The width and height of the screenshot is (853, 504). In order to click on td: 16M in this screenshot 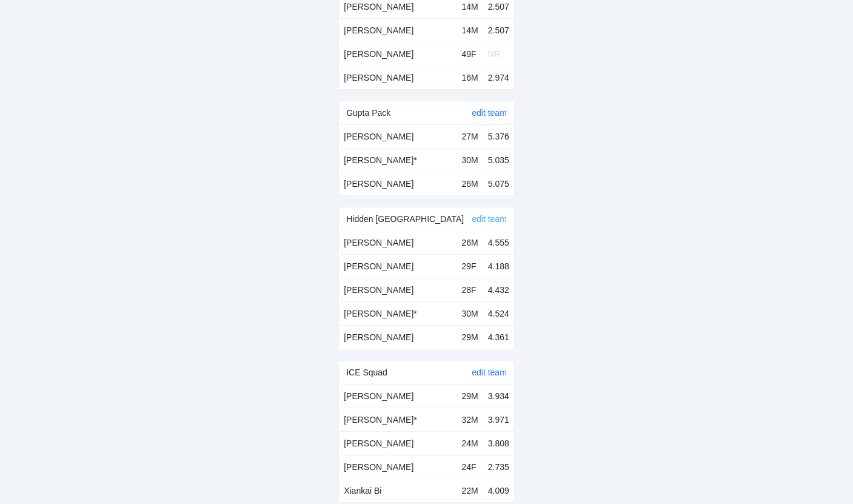, I will do `click(470, 77)`.